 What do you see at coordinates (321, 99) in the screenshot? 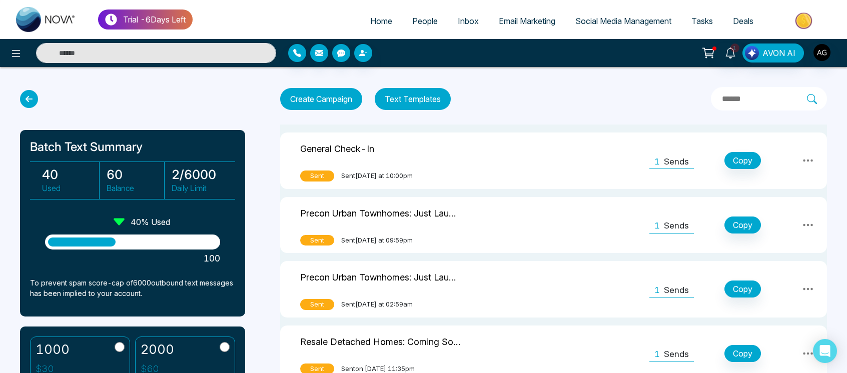
I see `button: Create Campaign` at bounding box center [321, 99].